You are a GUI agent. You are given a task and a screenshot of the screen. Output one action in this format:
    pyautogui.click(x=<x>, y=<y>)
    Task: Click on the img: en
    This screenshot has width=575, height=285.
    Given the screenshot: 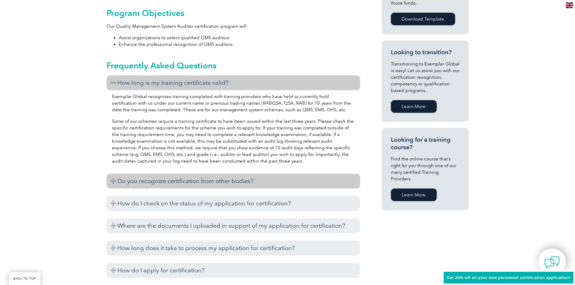 What is the action you would take?
    pyautogui.click(x=569, y=5)
    